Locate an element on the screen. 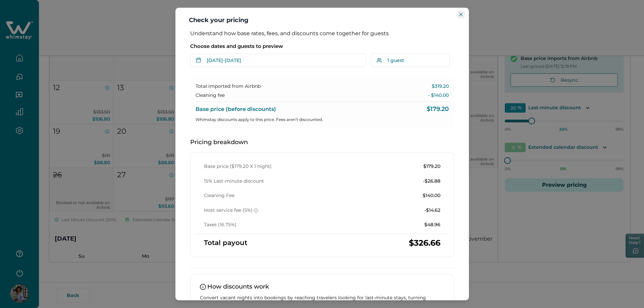 The height and width of the screenshot is (308, 644). header: Check your pricing is located at coordinates (322, 19).